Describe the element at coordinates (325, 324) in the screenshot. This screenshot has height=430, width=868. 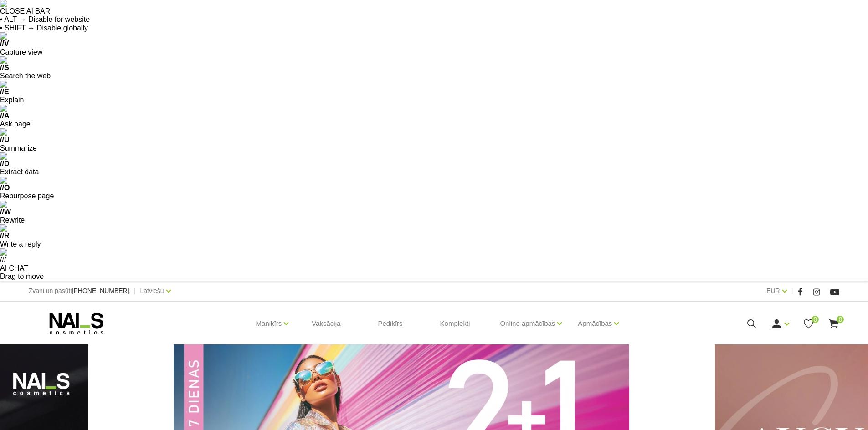
I see `a: Vaksācija` at that location.